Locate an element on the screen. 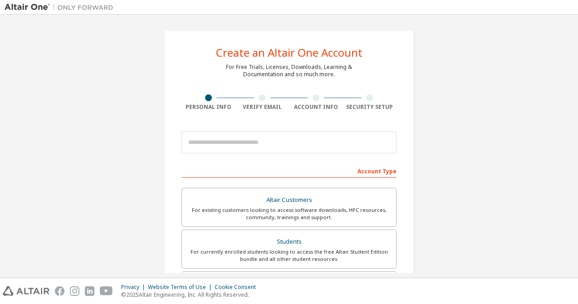  img: linkedin.svg is located at coordinates (89, 291).